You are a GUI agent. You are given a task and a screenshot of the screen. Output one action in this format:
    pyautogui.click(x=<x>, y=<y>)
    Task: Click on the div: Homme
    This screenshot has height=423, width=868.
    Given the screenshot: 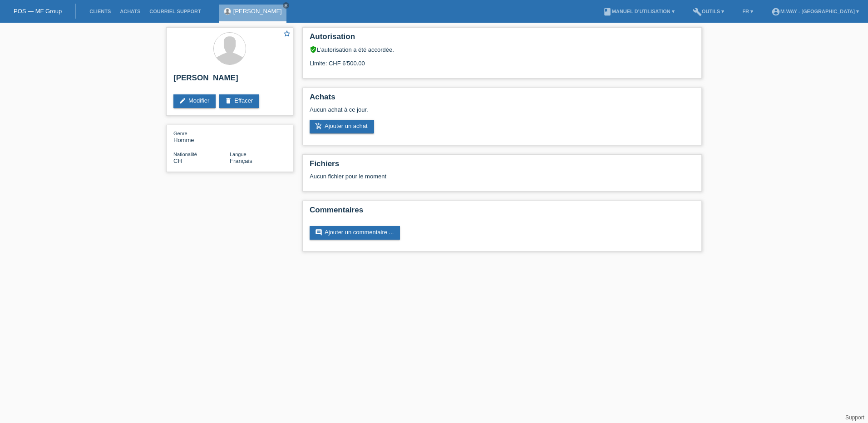 What is the action you would take?
    pyautogui.click(x=202, y=137)
    